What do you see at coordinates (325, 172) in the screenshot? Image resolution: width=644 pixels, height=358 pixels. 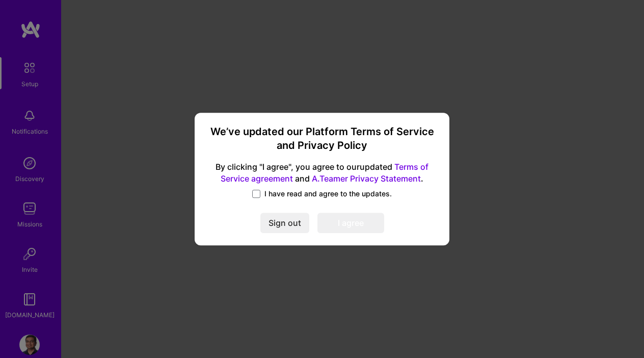 I see `a: Terms of Service agreement` at bounding box center [325, 172].